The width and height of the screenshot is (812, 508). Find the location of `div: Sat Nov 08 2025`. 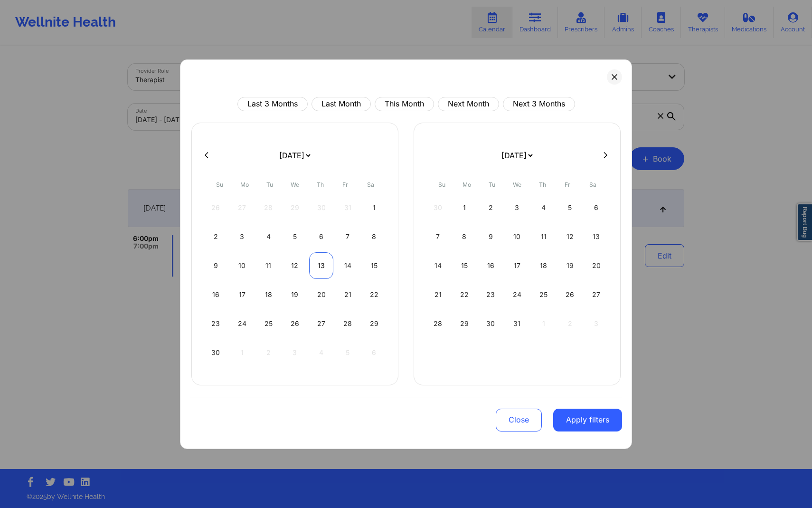

div: Sat Nov 08 2025 is located at coordinates (374, 237).